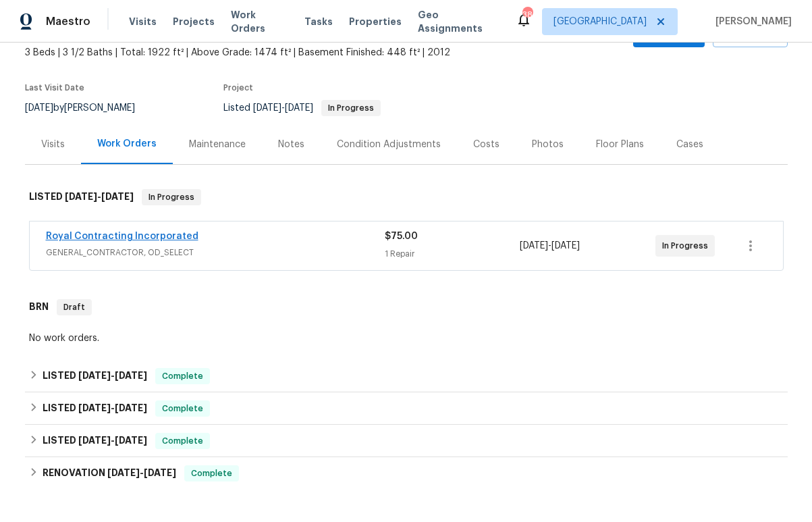 This screenshot has width=812, height=522. I want to click on span: Listed, so click(302, 108).